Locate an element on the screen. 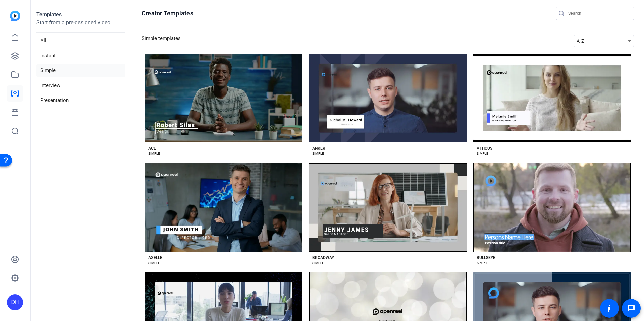 Image resolution: width=644 pixels, height=321 pixels. li: Simple is located at coordinates (81, 70).